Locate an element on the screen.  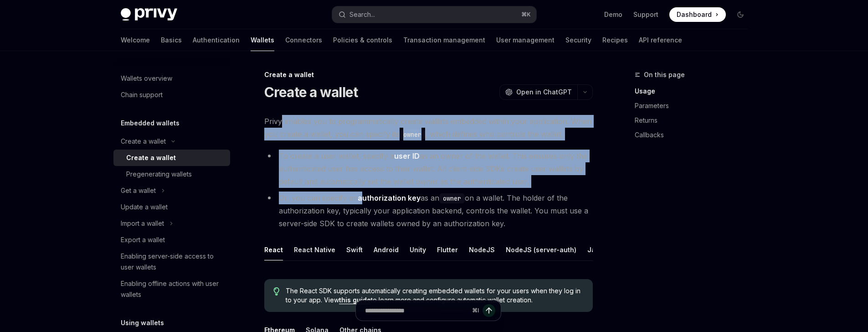
a: this guide is located at coordinates (355, 300).